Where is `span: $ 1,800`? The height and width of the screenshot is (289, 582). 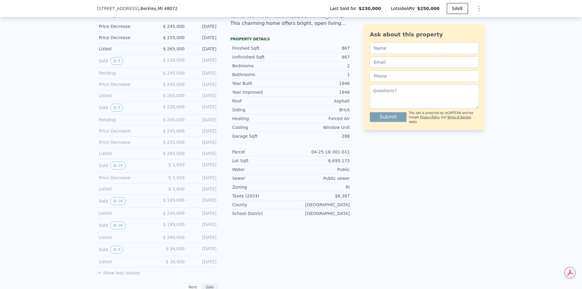 span: $ 1,800 is located at coordinates (177, 189).